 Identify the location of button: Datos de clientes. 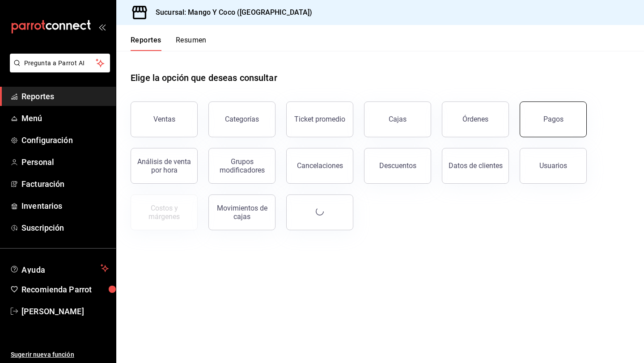
(476, 166).